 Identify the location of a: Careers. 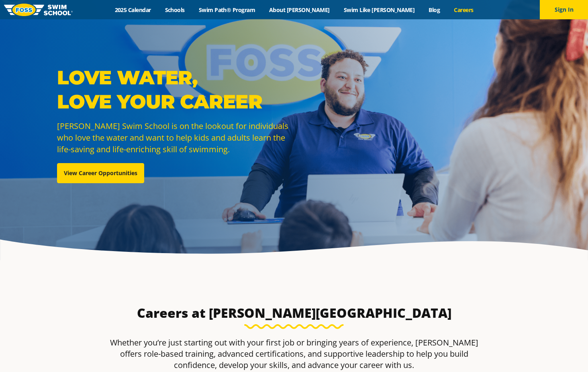
(463, 10).